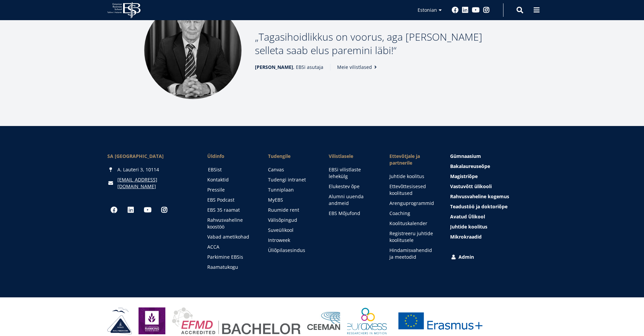  I want to click on span: Ettevõtjale ja partnerile, so click(413, 159).